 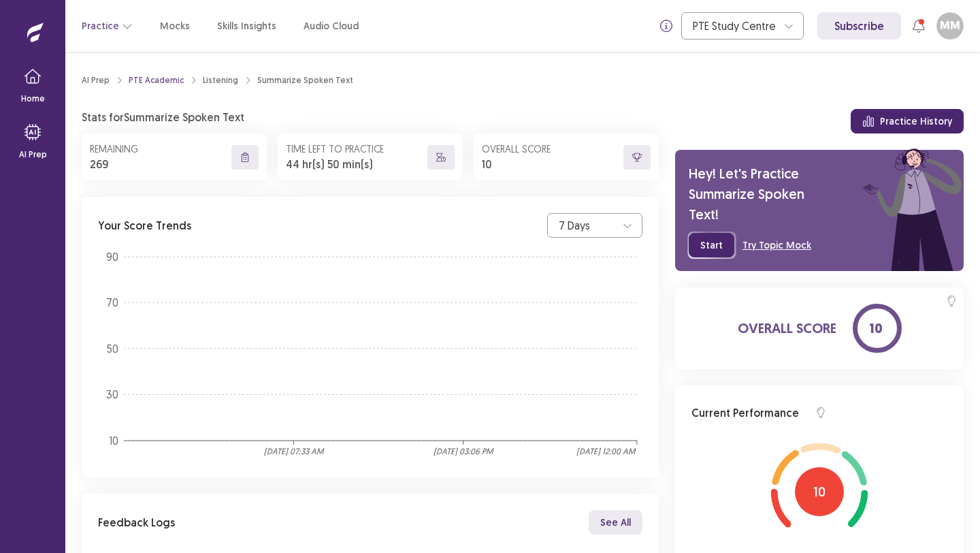 I want to click on p: Remaining, so click(x=114, y=148).